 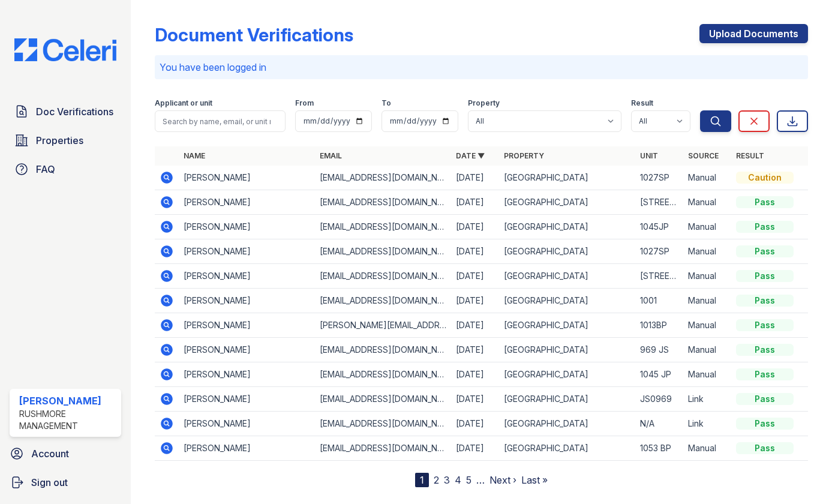 I want to click on a: Property, so click(x=524, y=156).